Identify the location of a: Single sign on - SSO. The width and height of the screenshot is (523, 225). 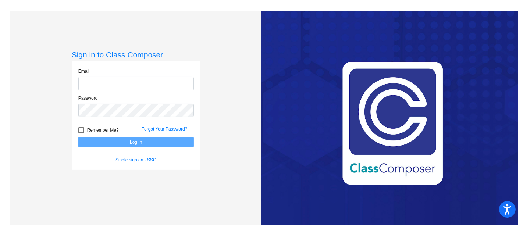
(136, 160).